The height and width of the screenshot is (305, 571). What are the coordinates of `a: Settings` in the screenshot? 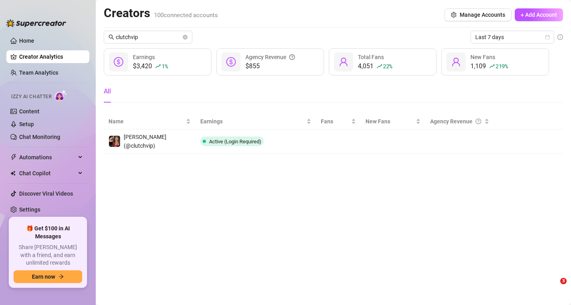 It's located at (30, 209).